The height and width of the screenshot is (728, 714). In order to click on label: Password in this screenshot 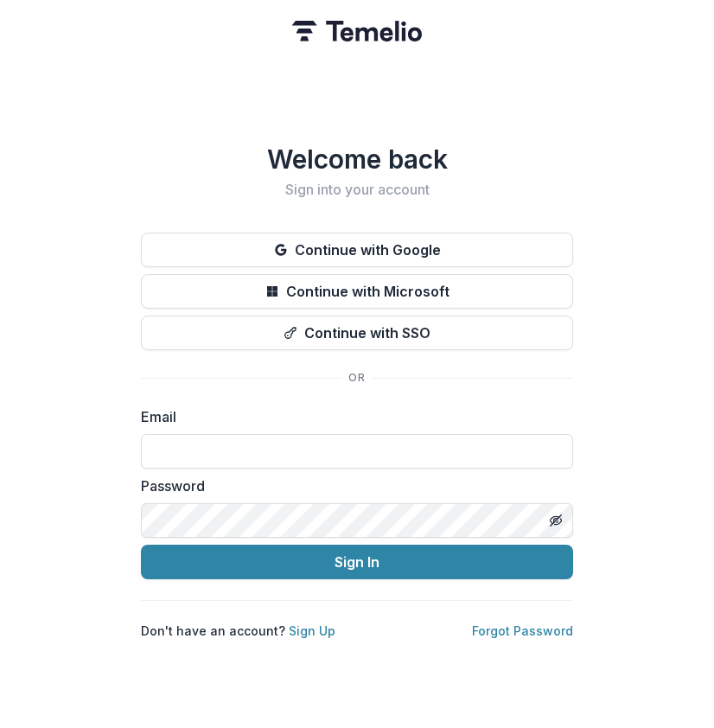, I will do `click(351, 486)`.